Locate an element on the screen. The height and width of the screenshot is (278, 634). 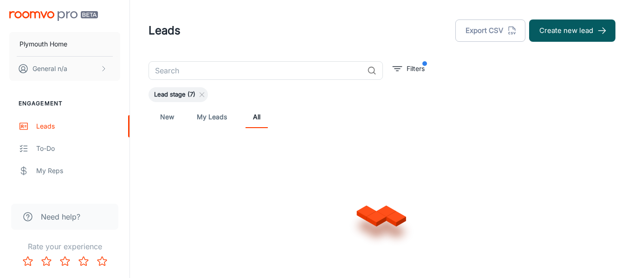
p: Filters is located at coordinates (416, 69).